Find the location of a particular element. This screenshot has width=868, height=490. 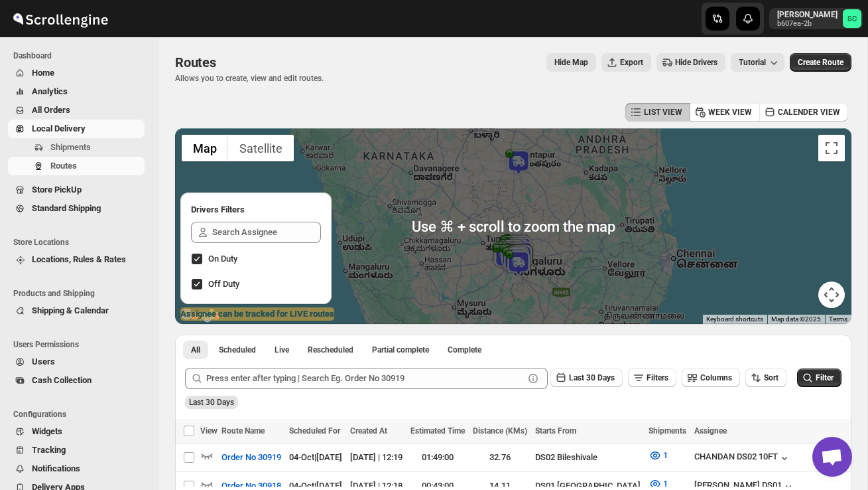

span: Partial complete is located at coordinates (401, 350).